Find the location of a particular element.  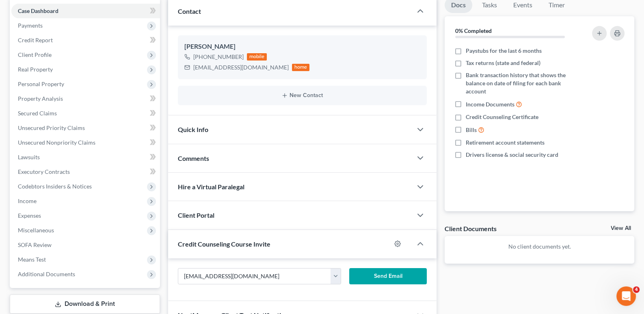

a: Secured Claims is located at coordinates (86, 114).